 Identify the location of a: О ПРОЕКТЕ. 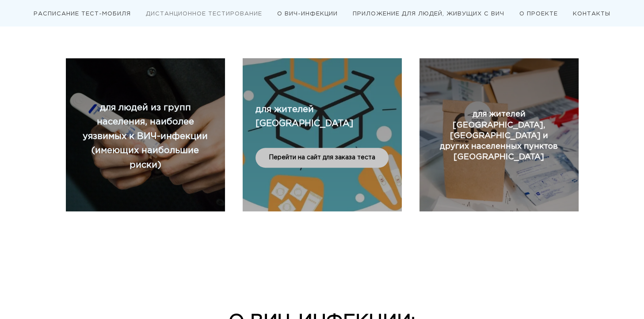
(538, 14).